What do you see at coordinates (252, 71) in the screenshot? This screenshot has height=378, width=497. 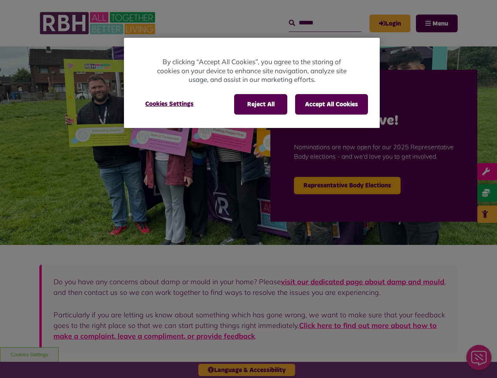 I see `p: By clicking “Accept All Cookies”, you agree to the storing of cookies on your device to enhance s...` at bounding box center [252, 71].